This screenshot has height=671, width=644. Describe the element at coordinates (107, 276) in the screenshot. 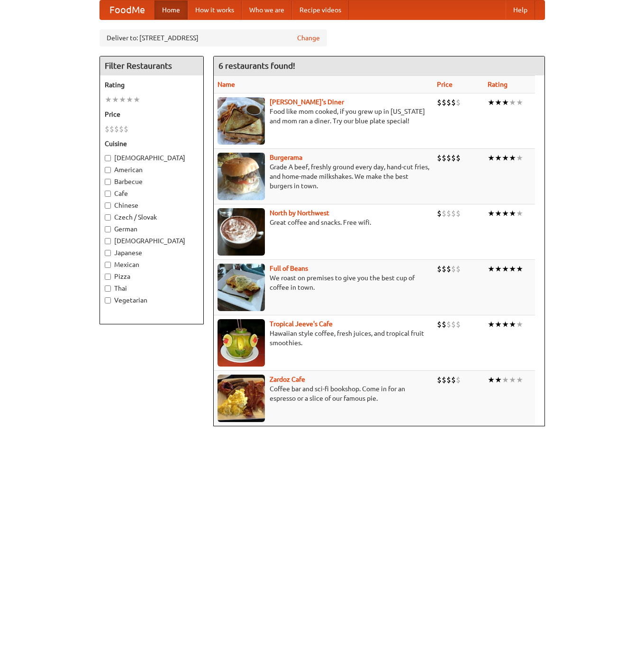

I see `input: Pizza` at that location.